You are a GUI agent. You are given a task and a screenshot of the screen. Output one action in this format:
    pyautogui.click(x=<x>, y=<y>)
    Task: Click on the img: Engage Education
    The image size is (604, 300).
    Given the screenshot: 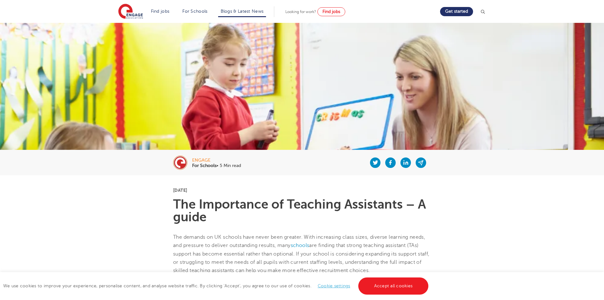 What is the action you would take?
    pyautogui.click(x=131, y=12)
    